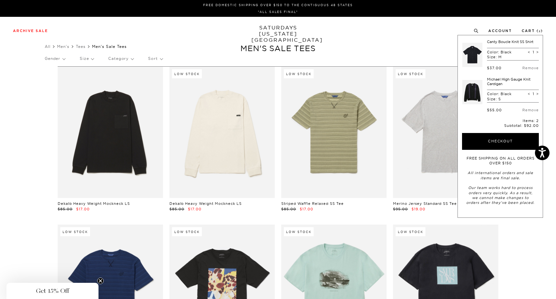  Describe the element at coordinates (312, 204) in the screenshot. I see `a: Striped Waffle Relaxed SS Tee` at that location.